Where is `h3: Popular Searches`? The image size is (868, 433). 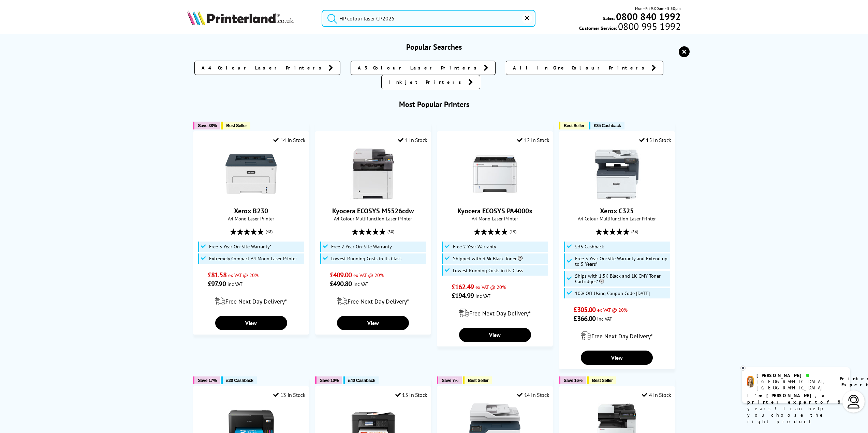
h3: Popular Searches is located at coordinates (434, 47).